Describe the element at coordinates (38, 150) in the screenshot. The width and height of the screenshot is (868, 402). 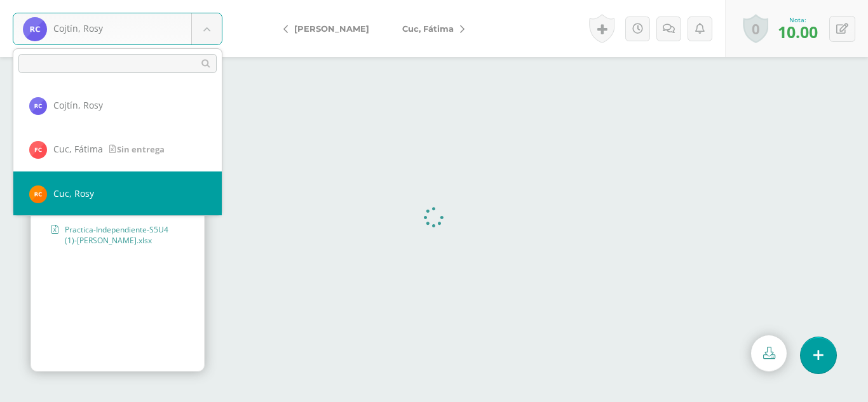
I see `img: 58e893ddc326dba771d8854a556fbec0.png` at that location.